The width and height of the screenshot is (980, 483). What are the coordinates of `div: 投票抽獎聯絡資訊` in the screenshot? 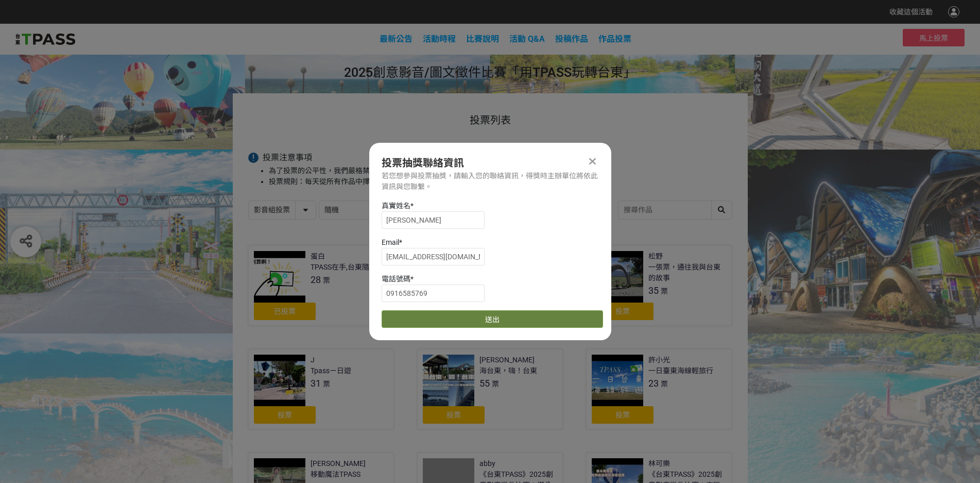 It's located at (490, 163).